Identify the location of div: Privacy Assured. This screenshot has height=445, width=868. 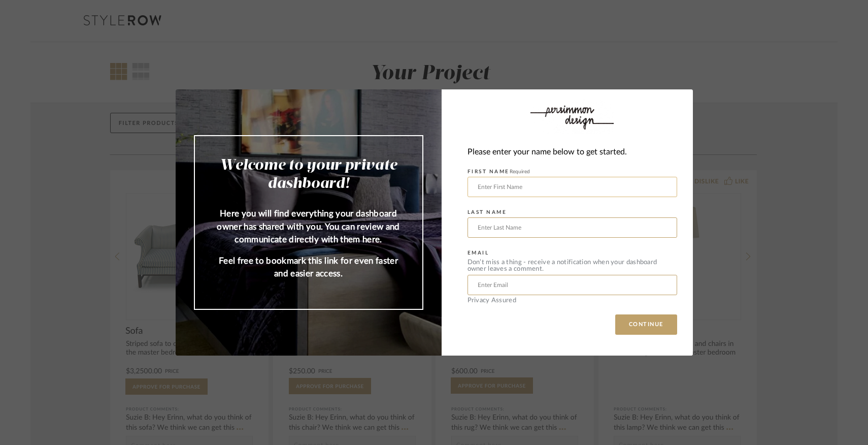
(572, 300).